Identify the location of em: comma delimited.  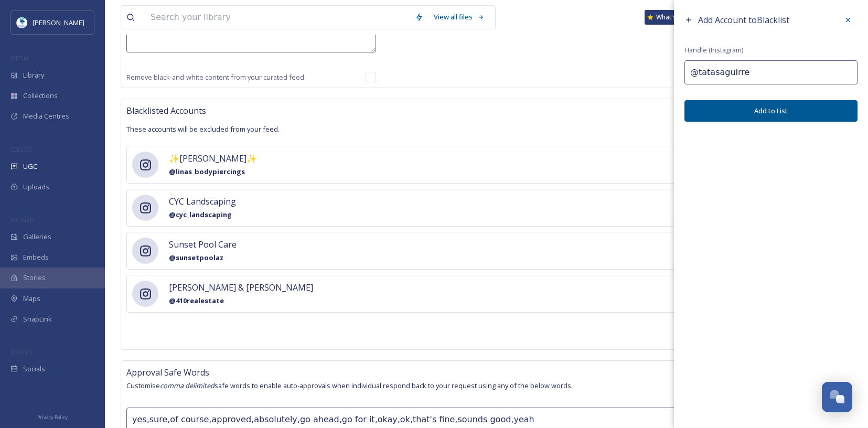
(187, 386).